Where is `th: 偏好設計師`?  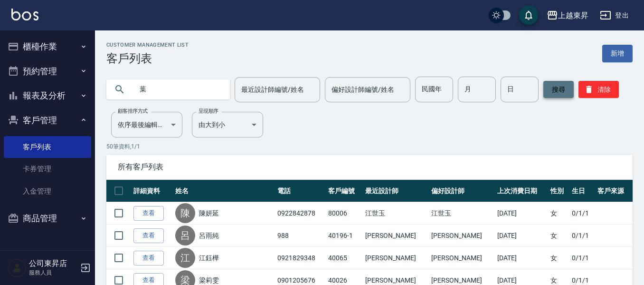
th: 偏好設計師 is located at coordinates (461, 191).